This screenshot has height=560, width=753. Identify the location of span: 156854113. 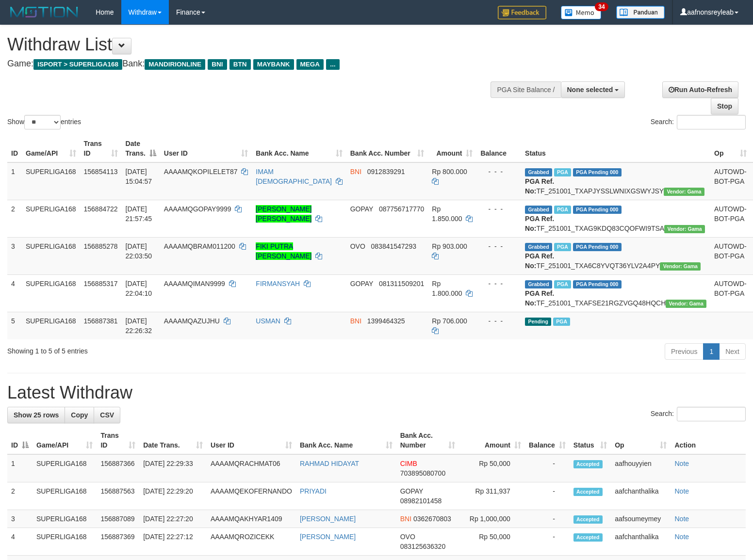
(101, 172).